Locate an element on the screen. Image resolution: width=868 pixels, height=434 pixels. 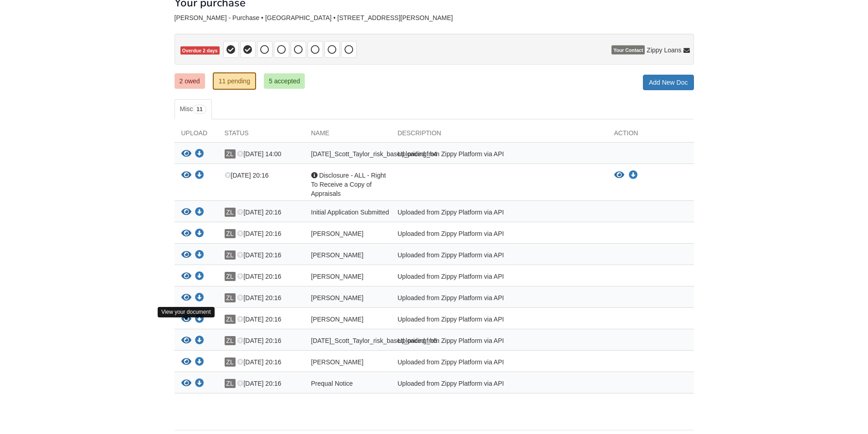
button: View Scott_Taylor_privacy_notice is located at coordinates (186, 276).